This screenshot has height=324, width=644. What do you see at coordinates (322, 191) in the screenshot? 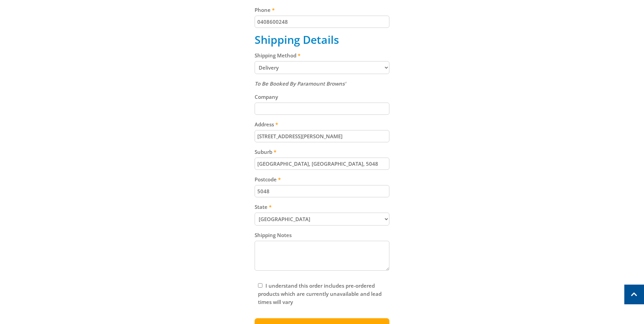
I see `input: Please enter your postcode.` at bounding box center [322, 191].